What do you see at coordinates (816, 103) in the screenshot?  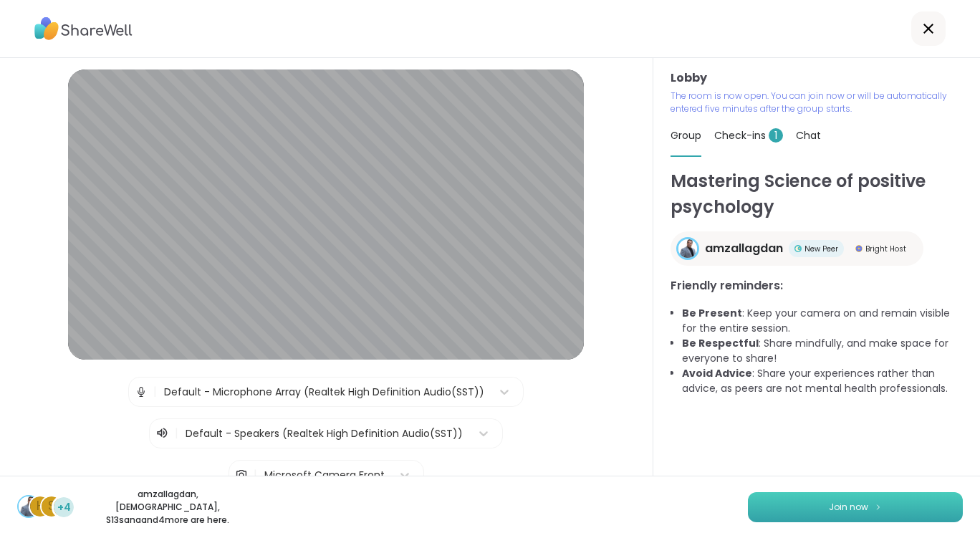 I see `p: The room is now open. You can join now or will be automatically entered five minutes after the gr...` at bounding box center [816, 103].